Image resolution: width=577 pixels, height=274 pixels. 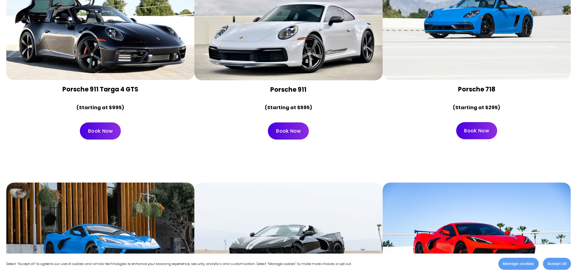 What do you see at coordinates (518, 264) in the screenshot?
I see `button: Manage cookies` at bounding box center [518, 264].